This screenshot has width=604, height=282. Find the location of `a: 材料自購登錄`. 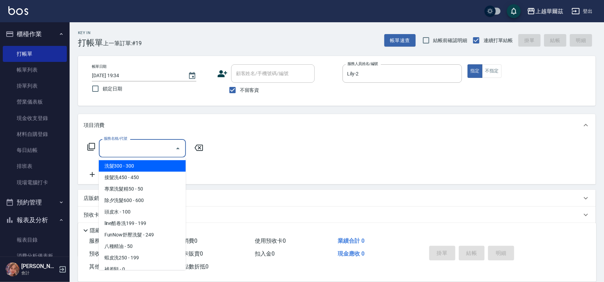

a: 材料自購登錄 is located at coordinates (35, 134).